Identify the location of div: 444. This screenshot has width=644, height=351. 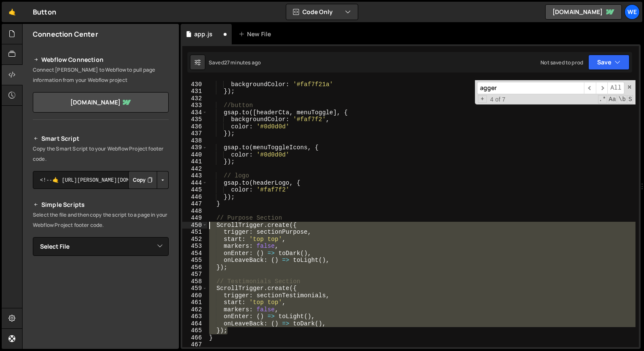
(194, 183).